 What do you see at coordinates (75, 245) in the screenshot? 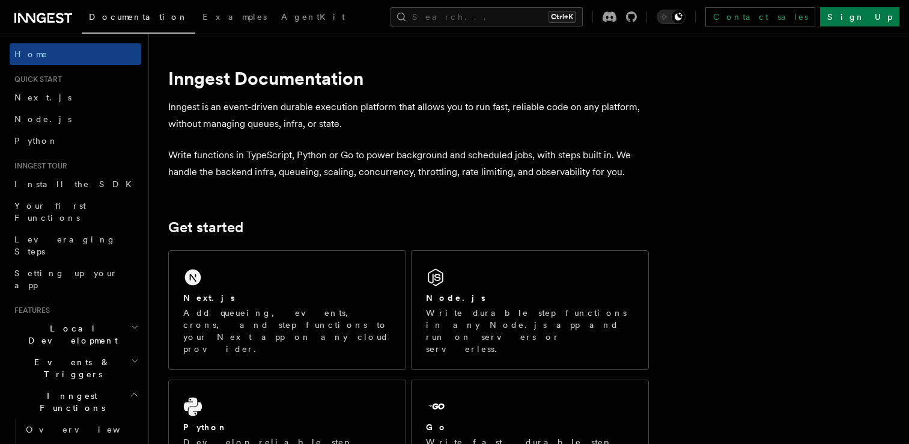
I see `a: Leveraging Steps` at bounding box center [75, 245].